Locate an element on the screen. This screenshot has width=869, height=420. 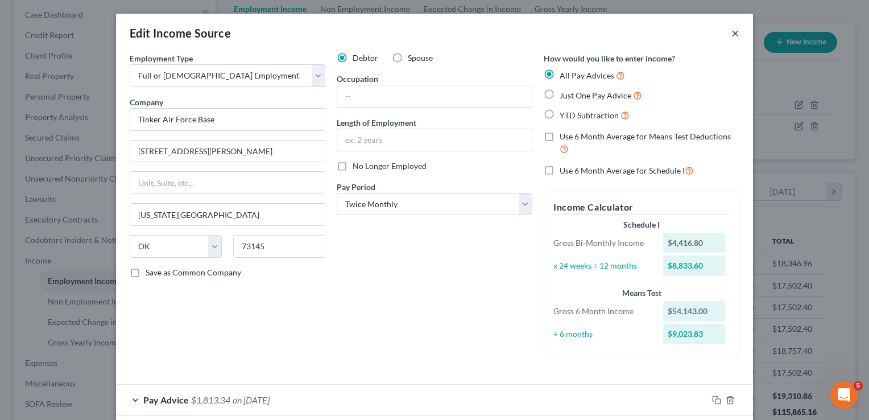
span: Company is located at coordinates (146, 102).